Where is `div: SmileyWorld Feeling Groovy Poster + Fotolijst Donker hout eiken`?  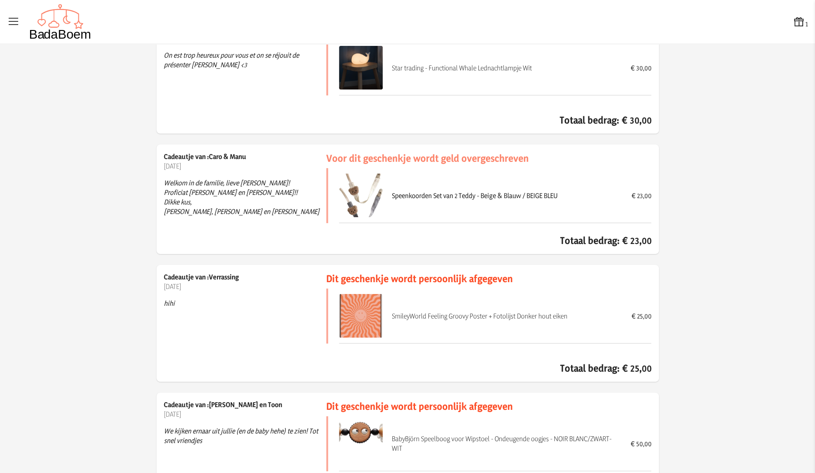 div: SmileyWorld Feeling Groovy Poster + Fotolijst Donker hout eiken is located at coordinates (507, 316).